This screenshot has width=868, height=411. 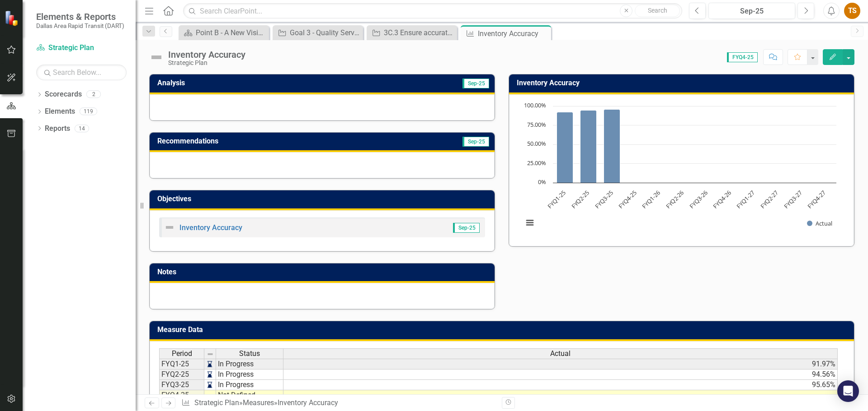 I want to click on span: Actual, so click(x=560, y=354).